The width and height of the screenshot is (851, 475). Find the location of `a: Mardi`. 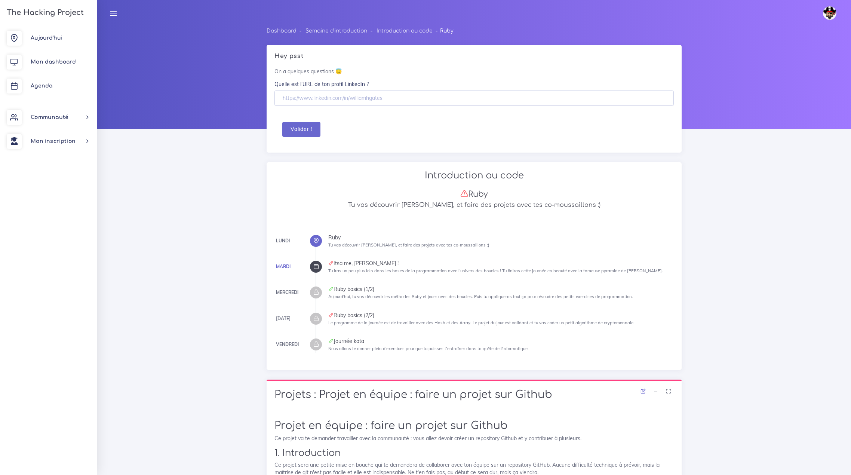

a: Mardi is located at coordinates (283, 266).